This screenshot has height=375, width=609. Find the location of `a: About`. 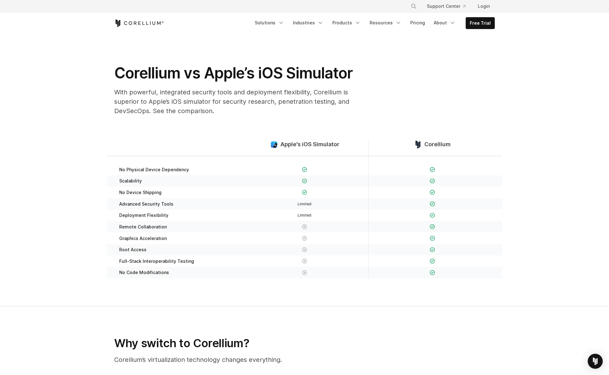

a: About is located at coordinates (445, 23).